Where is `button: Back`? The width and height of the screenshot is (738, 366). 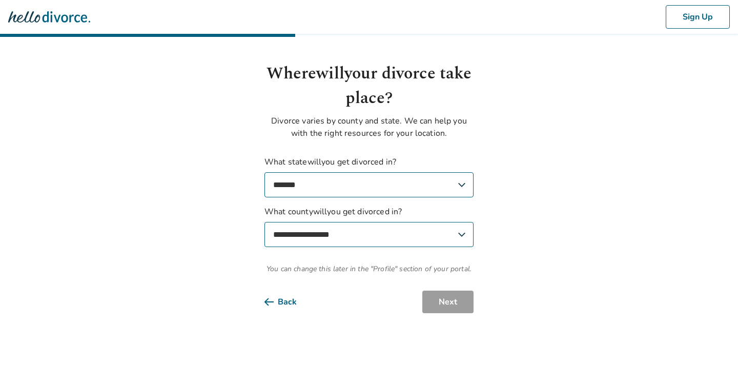
button: Back is located at coordinates (288, 302).